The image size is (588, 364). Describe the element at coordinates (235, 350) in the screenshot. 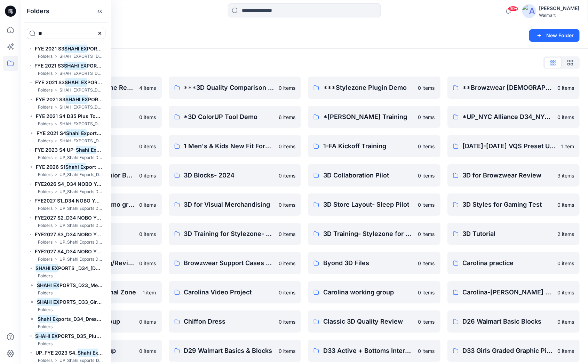

I see `a: D29 Walmart Basics & Blocks0 items` at that location.